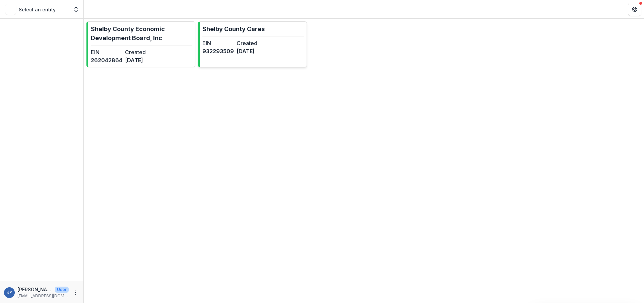  I want to click on button: More, so click(76, 293).